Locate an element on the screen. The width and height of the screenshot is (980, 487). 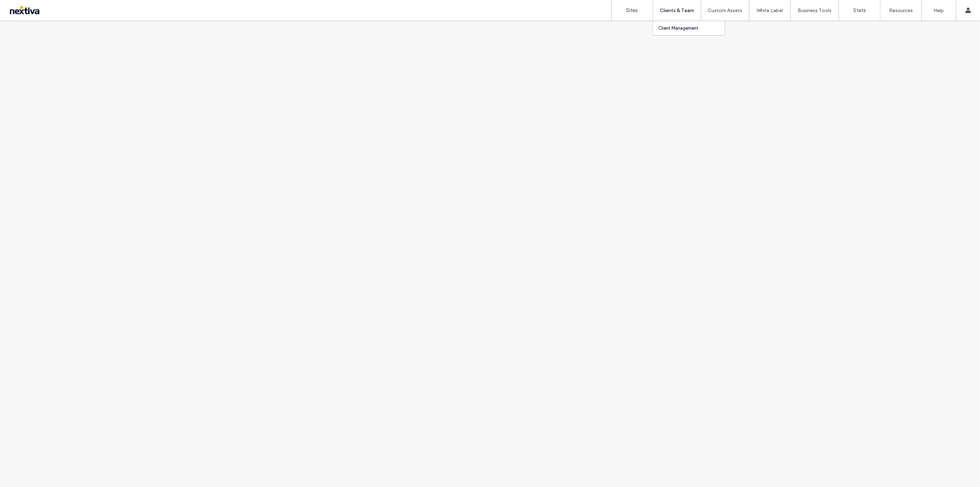
a: Client Management is located at coordinates (691, 28).